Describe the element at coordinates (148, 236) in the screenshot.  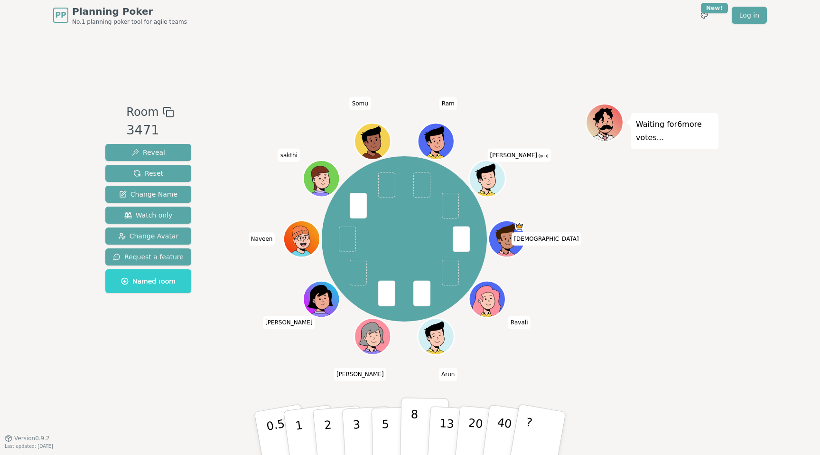
I see `button: Change Avatar` at that location.